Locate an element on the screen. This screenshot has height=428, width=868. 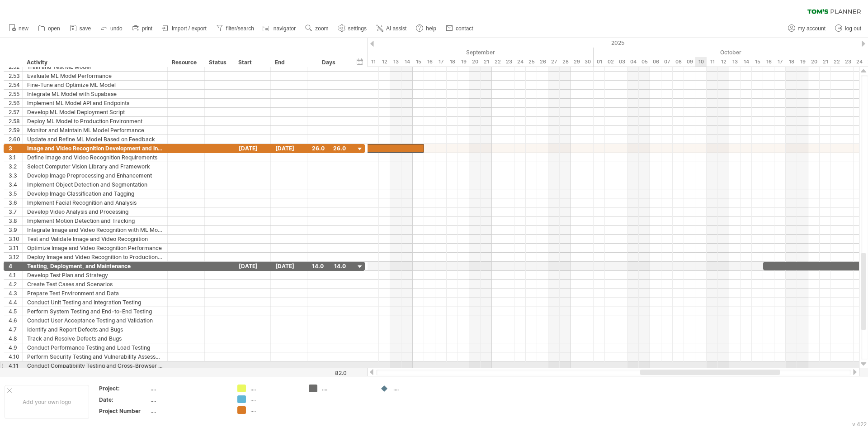
div: Tuesday, 21 October 2025 is located at coordinates (826, 61).